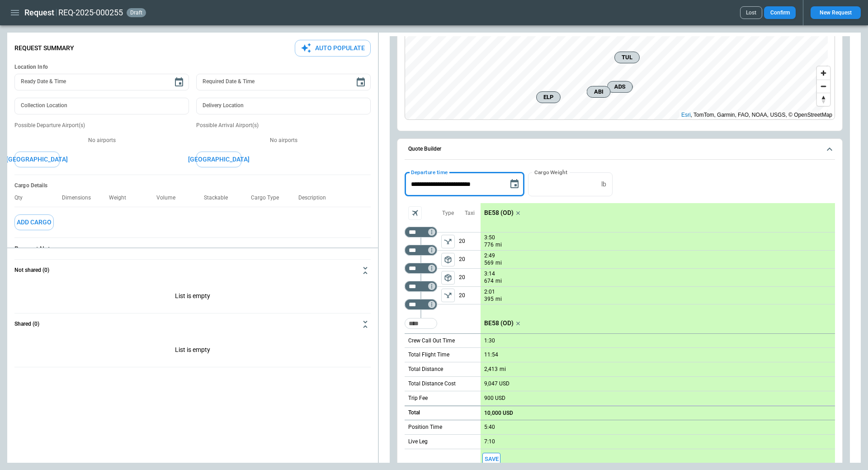  What do you see at coordinates (283, 125) in the screenshot?
I see `p: Possible Arrival Airport(s)` at bounding box center [283, 125].